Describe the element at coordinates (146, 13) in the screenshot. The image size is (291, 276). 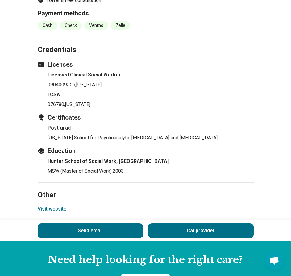
I see `h3: Payment methods` at that location.